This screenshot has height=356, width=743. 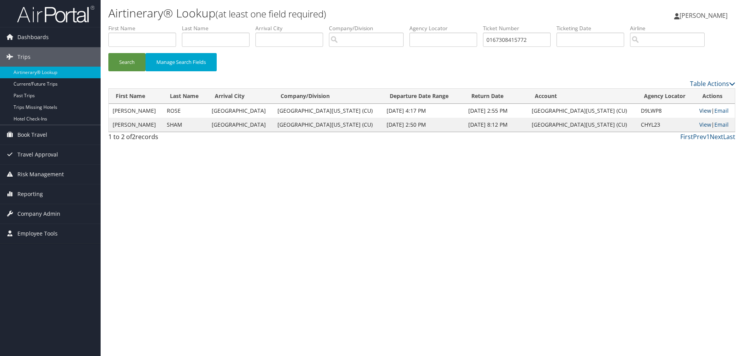 I want to click on label: Company/Division, so click(x=369, y=28).